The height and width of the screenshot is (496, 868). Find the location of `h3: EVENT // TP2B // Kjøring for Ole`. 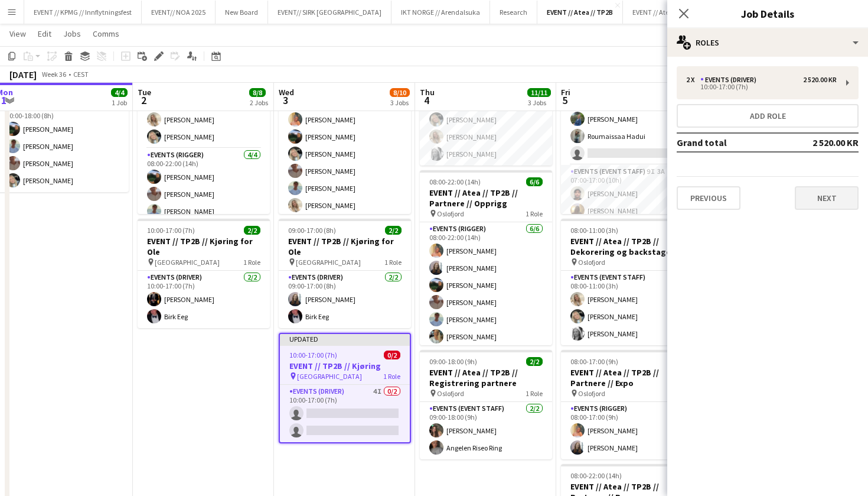

h3: EVENT // TP2B // Kjøring for Ole is located at coordinates (204, 246).